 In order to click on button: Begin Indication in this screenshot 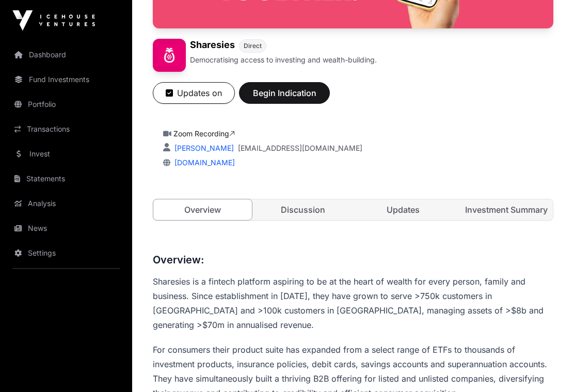, I will do `click(284, 93)`.